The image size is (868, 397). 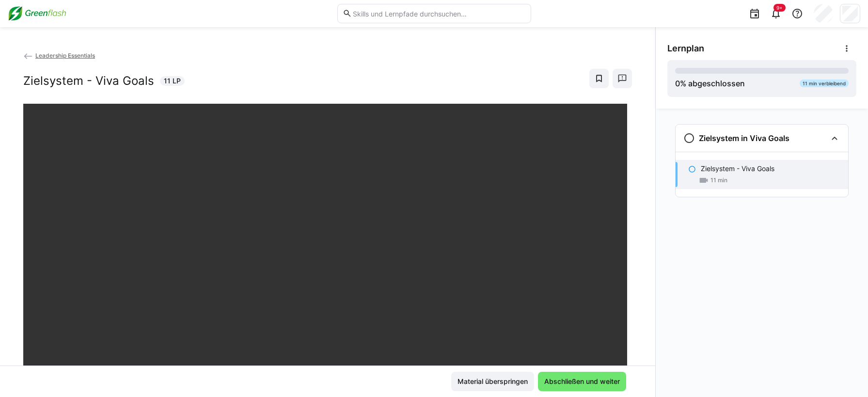 I want to click on span: Abschließen und weiter, so click(x=582, y=381).